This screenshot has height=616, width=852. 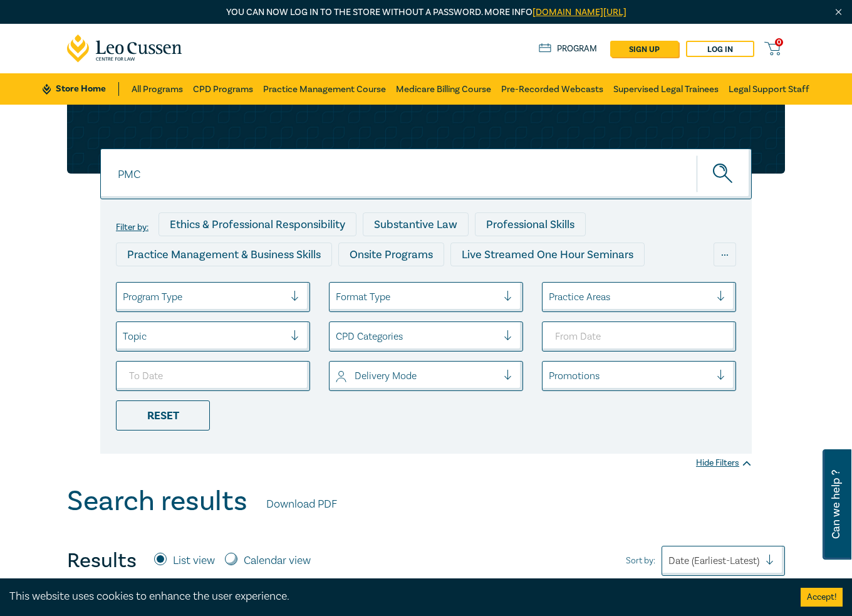 What do you see at coordinates (666, 89) in the screenshot?
I see `a: Supervised Legal Trainees` at bounding box center [666, 89].